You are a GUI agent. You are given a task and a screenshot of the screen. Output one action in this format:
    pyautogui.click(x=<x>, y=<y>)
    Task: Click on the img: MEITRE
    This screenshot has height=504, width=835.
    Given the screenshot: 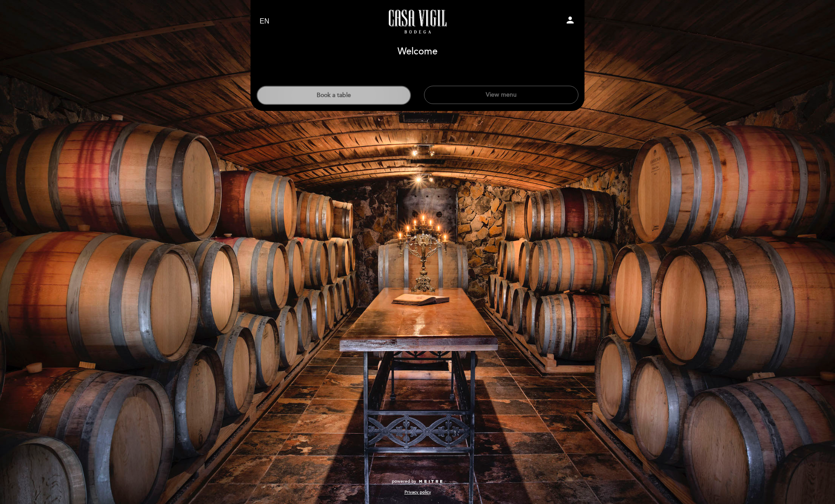 What is the action you would take?
    pyautogui.click(x=431, y=482)
    